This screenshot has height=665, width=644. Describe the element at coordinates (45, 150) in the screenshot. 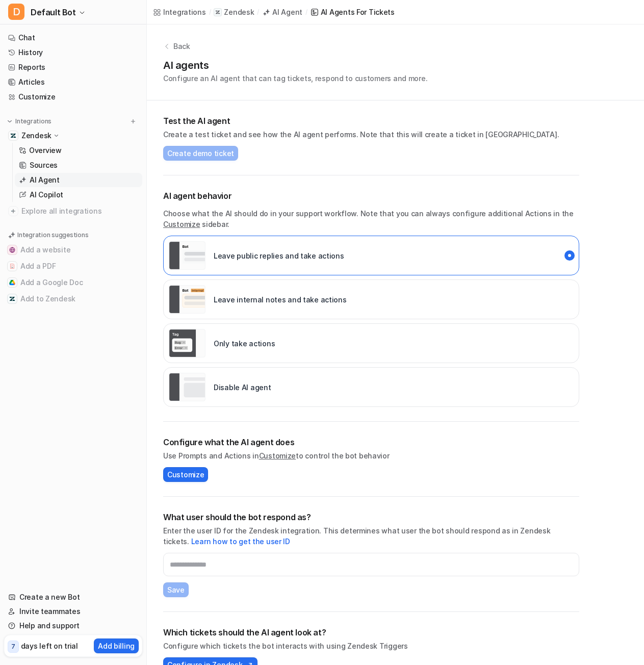

I see `p: Overview` at that location.